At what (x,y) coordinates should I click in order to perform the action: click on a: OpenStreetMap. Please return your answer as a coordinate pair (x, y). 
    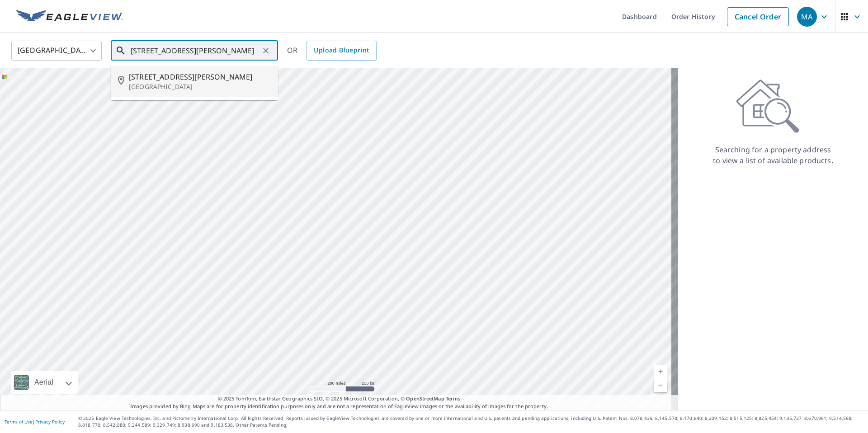
    Looking at the image, I should click on (425, 398).